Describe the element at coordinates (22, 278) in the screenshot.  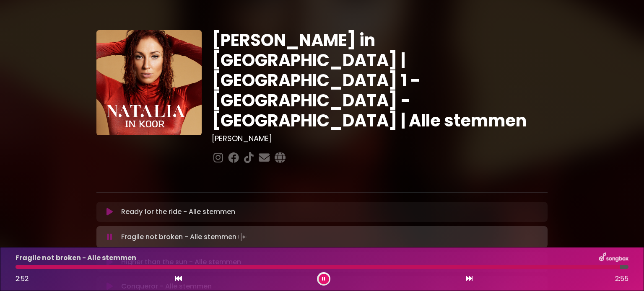
I see `span: 2:52` at that location.